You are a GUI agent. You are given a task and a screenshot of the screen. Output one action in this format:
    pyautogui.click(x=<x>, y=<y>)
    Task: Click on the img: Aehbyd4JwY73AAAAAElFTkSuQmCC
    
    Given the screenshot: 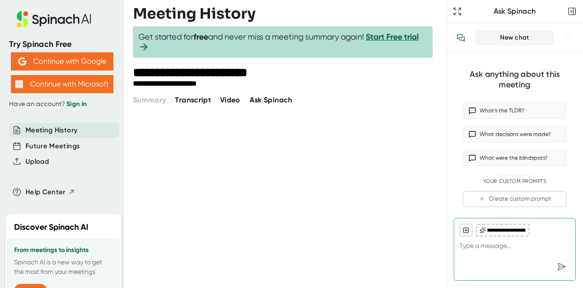 What is the action you would take?
    pyautogui.click(x=22, y=61)
    